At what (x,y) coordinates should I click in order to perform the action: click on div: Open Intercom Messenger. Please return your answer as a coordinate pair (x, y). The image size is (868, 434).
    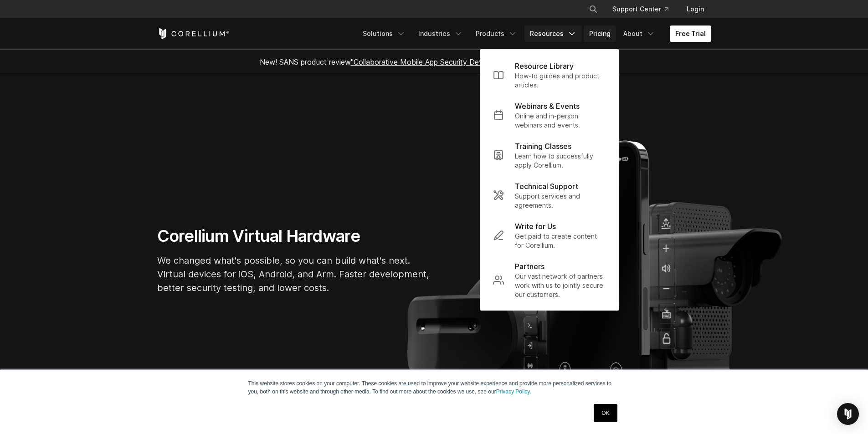
    Looking at the image, I should click on (848, 414).